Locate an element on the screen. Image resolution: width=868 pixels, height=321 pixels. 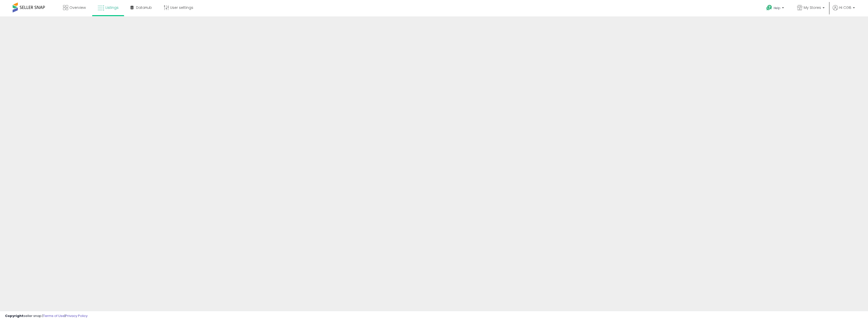
span: Hi CGB is located at coordinates (845, 8).